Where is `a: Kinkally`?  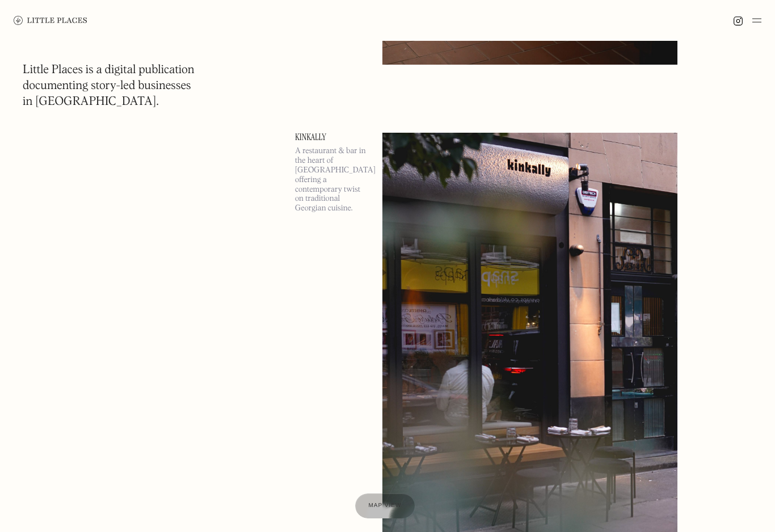
a: Kinkally is located at coordinates (332, 137).